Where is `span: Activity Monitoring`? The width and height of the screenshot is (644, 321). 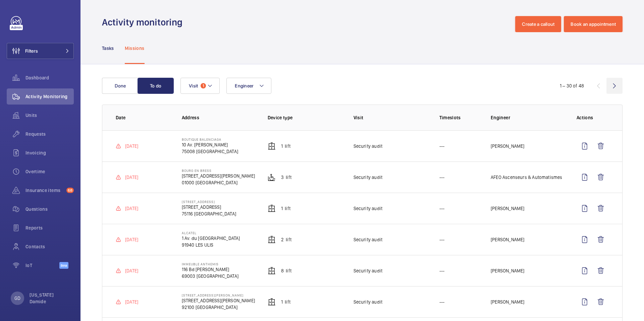 span: Activity Monitoring is located at coordinates (50, 96).